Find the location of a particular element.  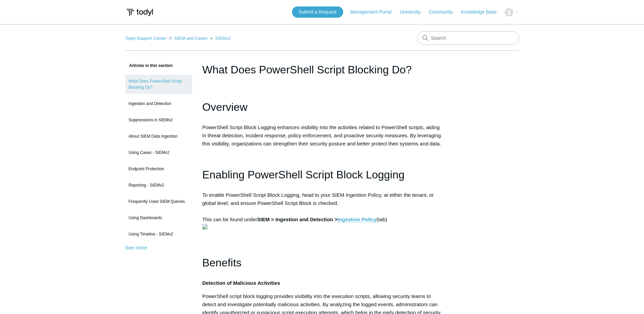

span: Articles in this section is located at coordinates (149, 65).